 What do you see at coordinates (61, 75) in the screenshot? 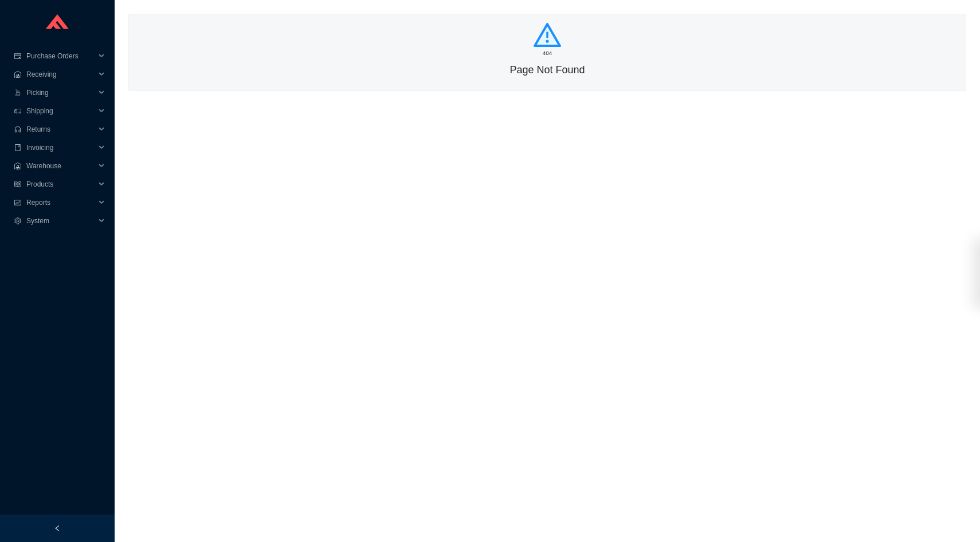
I see `span: Receiving` at bounding box center [61, 75].